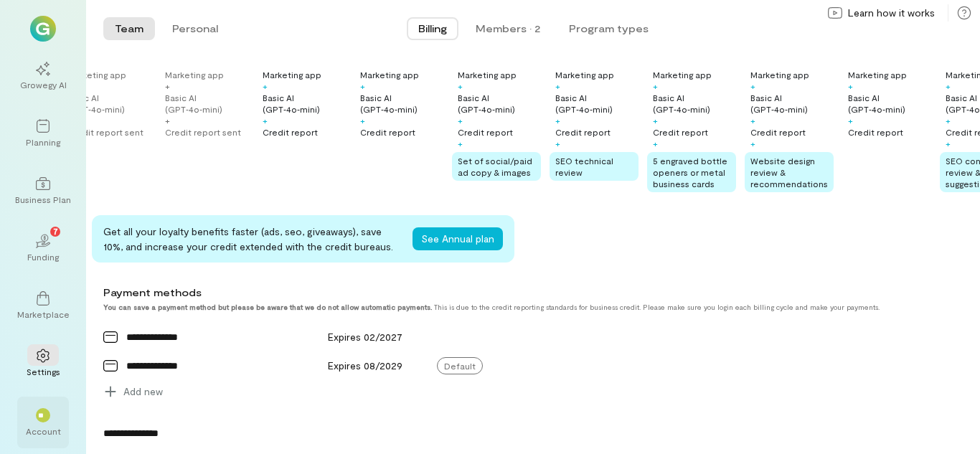 The width and height of the screenshot is (980, 454). What do you see at coordinates (891, 13) in the screenshot?
I see `span: Learn how it works` at bounding box center [891, 13].